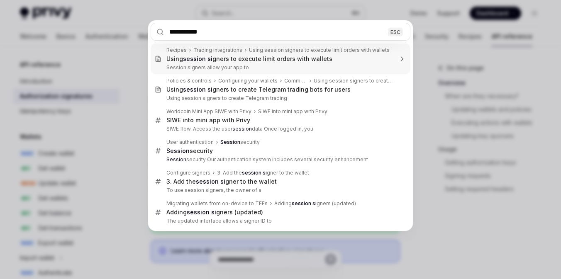  What do you see at coordinates (353, 81) in the screenshot?
I see `div: Using session signers to create Telegram trading bots for users` at bounding box center [353, 81].